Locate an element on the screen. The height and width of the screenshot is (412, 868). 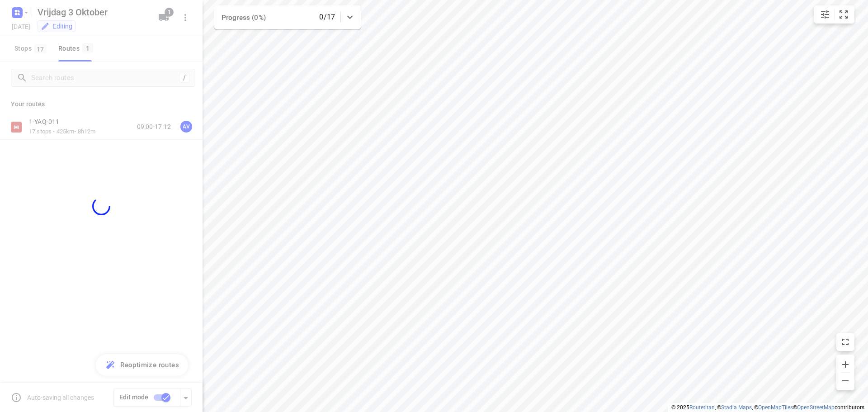
a: OpenStreetMap is located at coordinates (816, 408).